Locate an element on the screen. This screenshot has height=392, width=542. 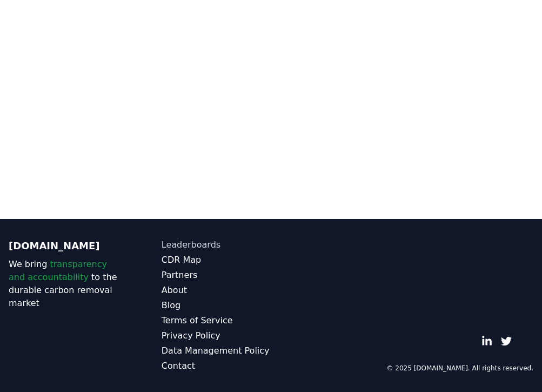
a: About is located at coordinates (216, 291).